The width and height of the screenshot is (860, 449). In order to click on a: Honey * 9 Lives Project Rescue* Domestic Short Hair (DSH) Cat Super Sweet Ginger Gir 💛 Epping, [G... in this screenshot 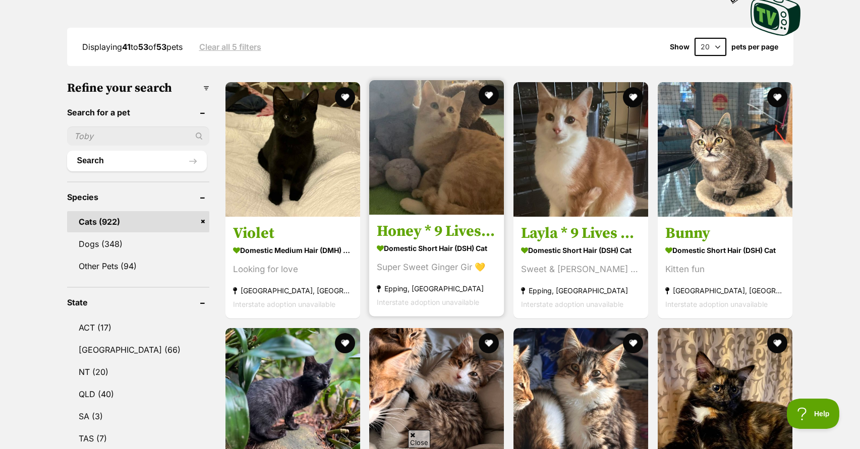, I will do `click(436, 265)`.